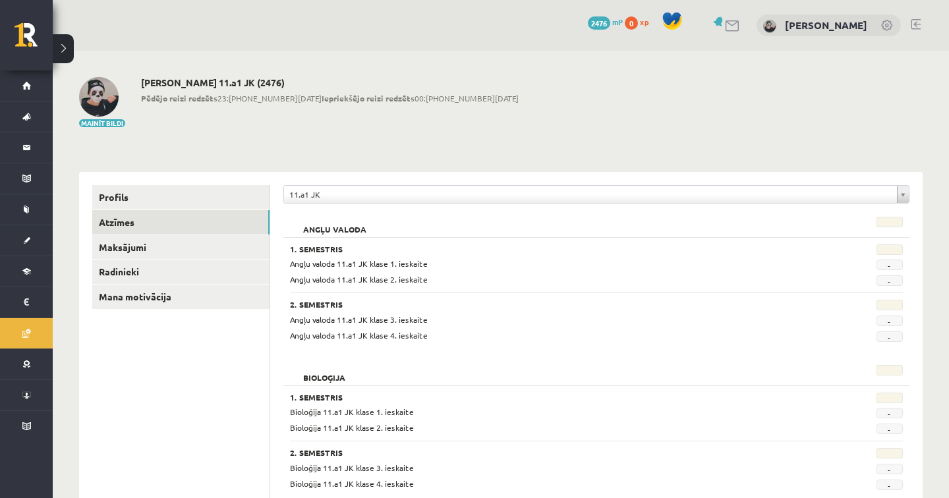  What do you see at coordinates (359, 264) in the screenshot?
I see `span: Angļu valoda 11.a1 JK klase 1. ieskaite` at bounding box center [359, 264].